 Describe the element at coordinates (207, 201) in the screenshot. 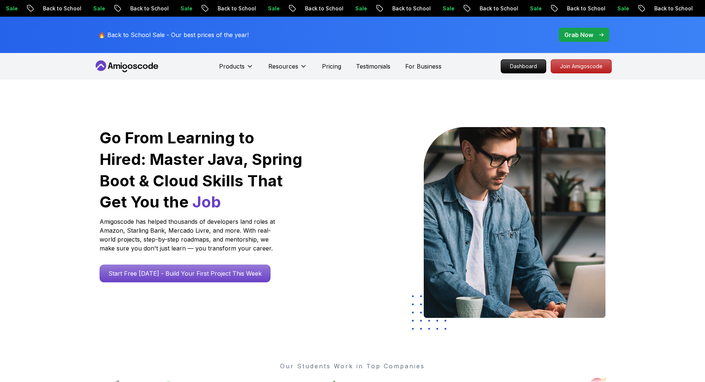

I see `span: Job` at that location.